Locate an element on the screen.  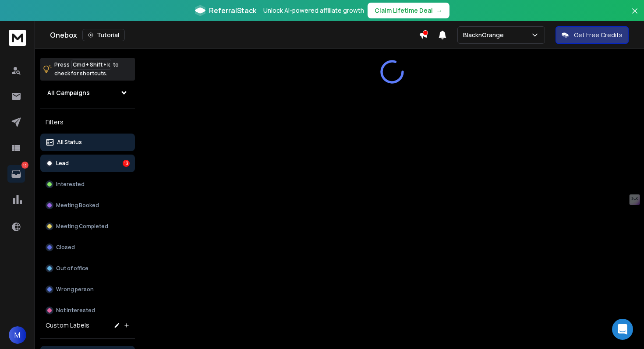
button: Not Interested is located at coordinates (88, 310).